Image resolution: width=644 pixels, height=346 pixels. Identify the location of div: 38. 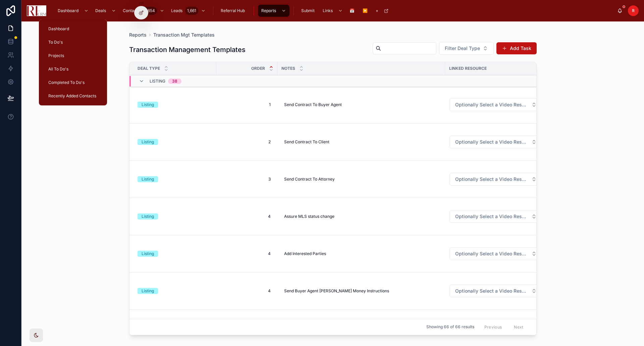
(175, 81).